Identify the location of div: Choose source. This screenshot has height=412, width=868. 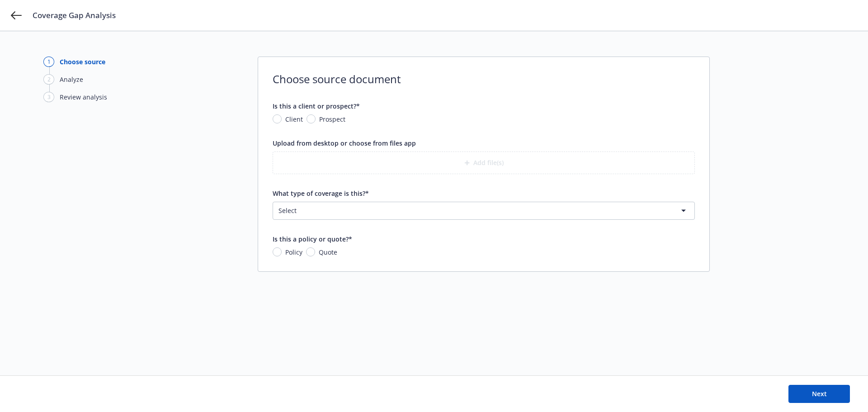
(82, 62).